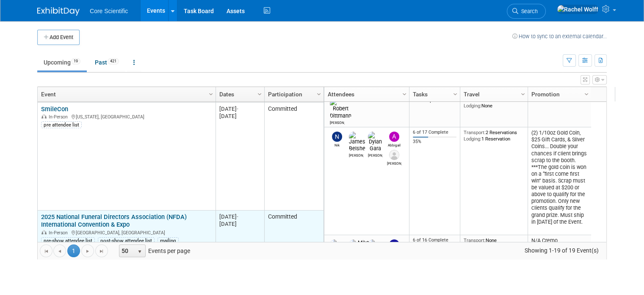  What do you see at coordinates (394, 144) in the screenshot?
I see `div: Abbigail Belshe` at bounding box center [394, 144].